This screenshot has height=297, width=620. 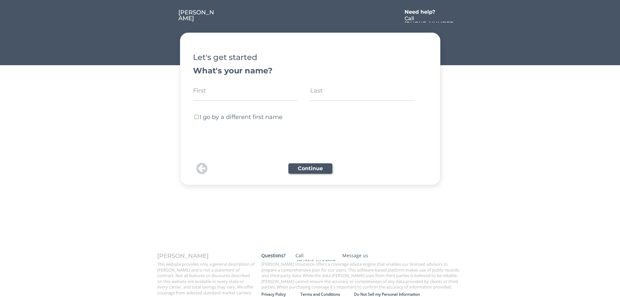 I want to click on div: Terms and Conditions, so click(x=327, y=294).